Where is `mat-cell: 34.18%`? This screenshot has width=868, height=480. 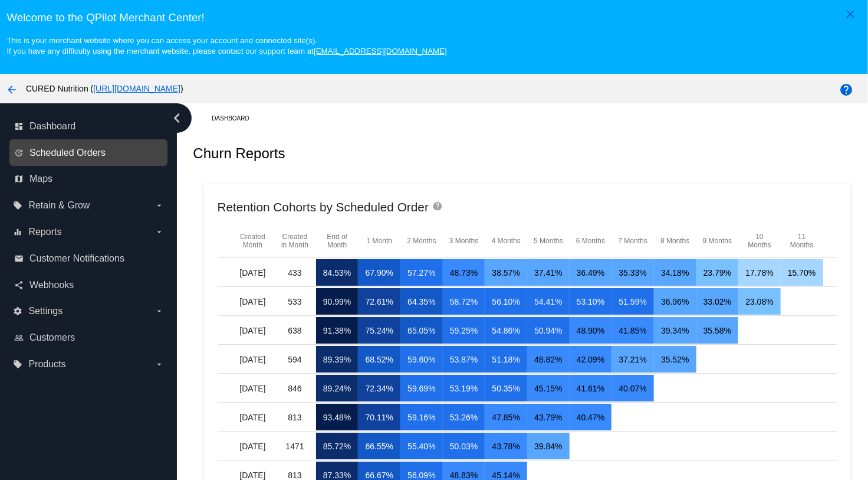 mat-cell: 34.18% is located at coordinates (676, 272).